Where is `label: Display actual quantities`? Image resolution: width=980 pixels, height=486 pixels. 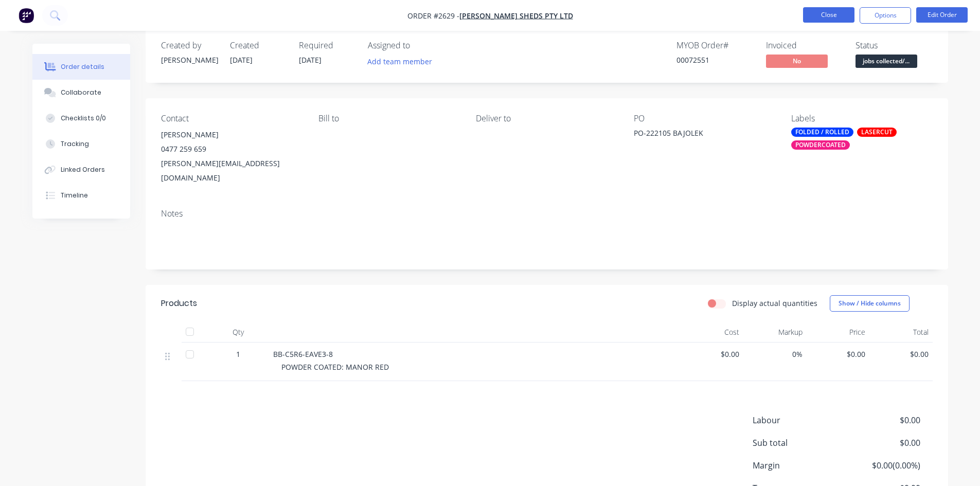
label: Display actual quantities is located at coordinates (775, 303).